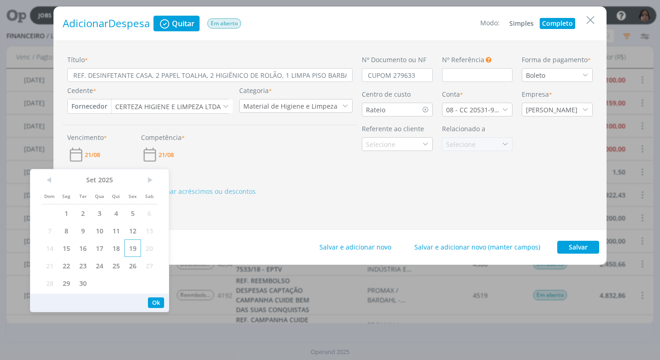 The image size is (660, 360). I want to click on span: Em aberto, so click(224, 24).